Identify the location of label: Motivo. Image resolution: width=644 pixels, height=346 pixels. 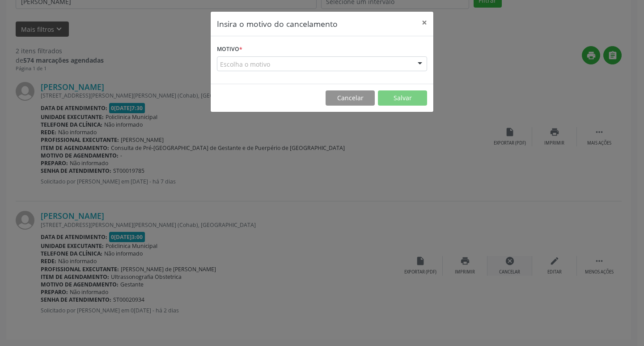
(230, 49).